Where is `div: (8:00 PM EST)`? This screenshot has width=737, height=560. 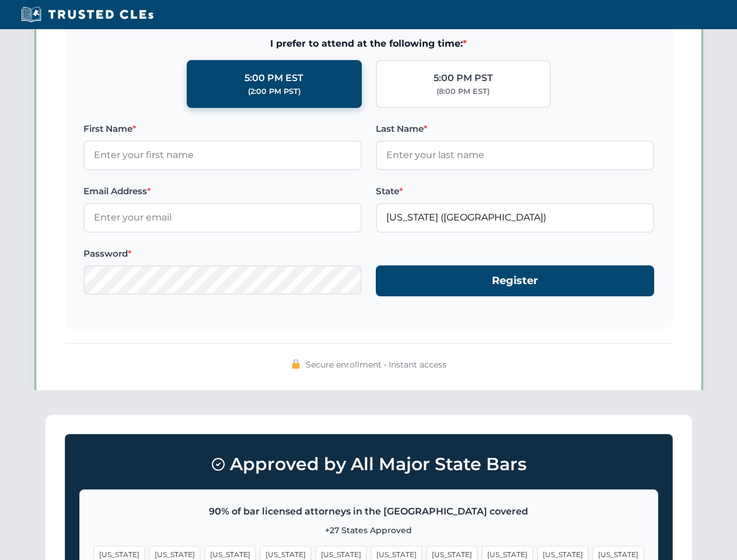 div: (8:00 PM EST) is located at coordinates (463, 92).